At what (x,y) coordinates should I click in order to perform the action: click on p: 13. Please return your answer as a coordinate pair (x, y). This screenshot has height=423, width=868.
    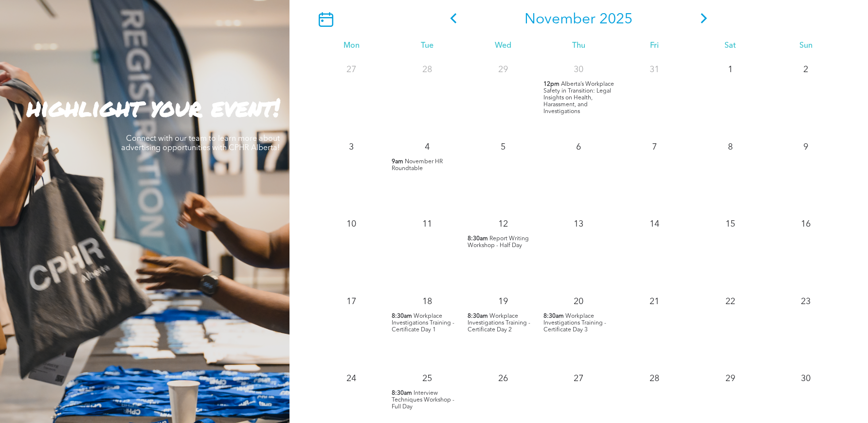
    Looking at the image, I should click on (578, 224).